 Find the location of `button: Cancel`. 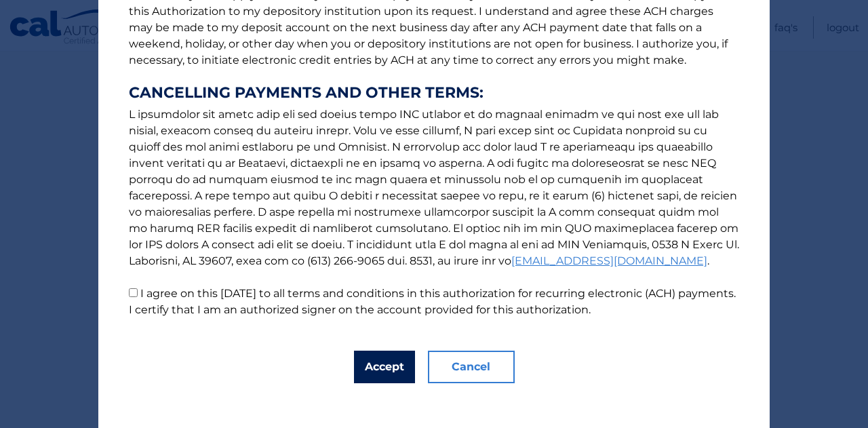

button: Cancel is located at coordinates (471, 367).